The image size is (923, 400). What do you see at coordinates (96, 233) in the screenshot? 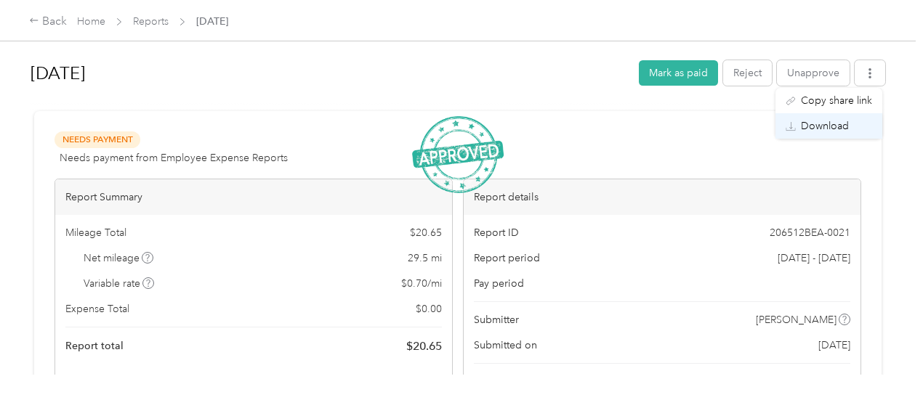
I see `span: Mileage Total` at bounding box center [96, 233].